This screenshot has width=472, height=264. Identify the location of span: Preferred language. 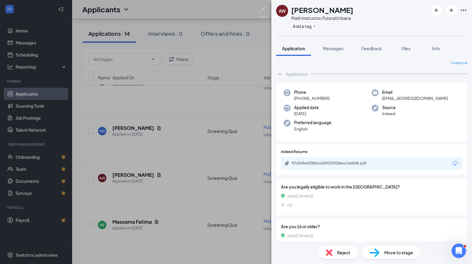
(312, 122).